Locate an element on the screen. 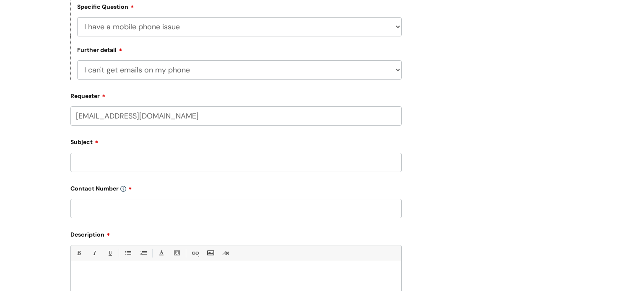 Image resolution: width=644 pixels, height=291 pixels. label: Subject is located at coordinates (236, 141).